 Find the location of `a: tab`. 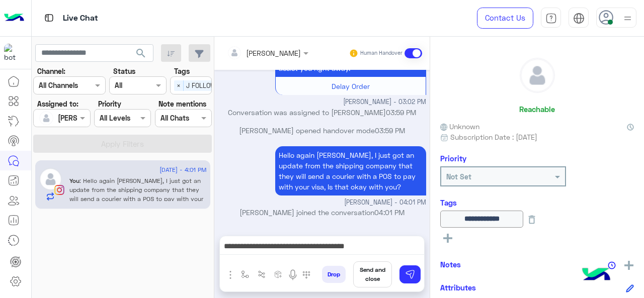

a: tab is located at coordinates (551, 18).